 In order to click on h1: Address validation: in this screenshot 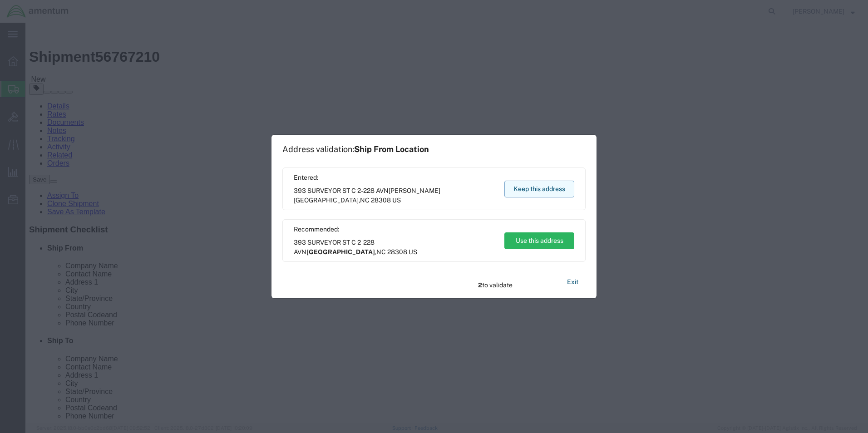, I will do `click(356, 149)`.